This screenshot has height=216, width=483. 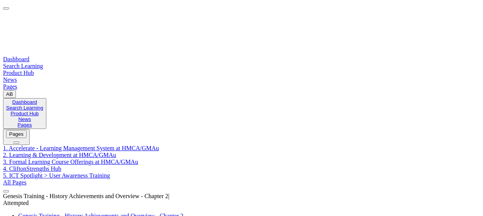 What do you see at coordinates (9, 94) in the screenshot?
I see `button: AB` at bounding box center [9, 94].